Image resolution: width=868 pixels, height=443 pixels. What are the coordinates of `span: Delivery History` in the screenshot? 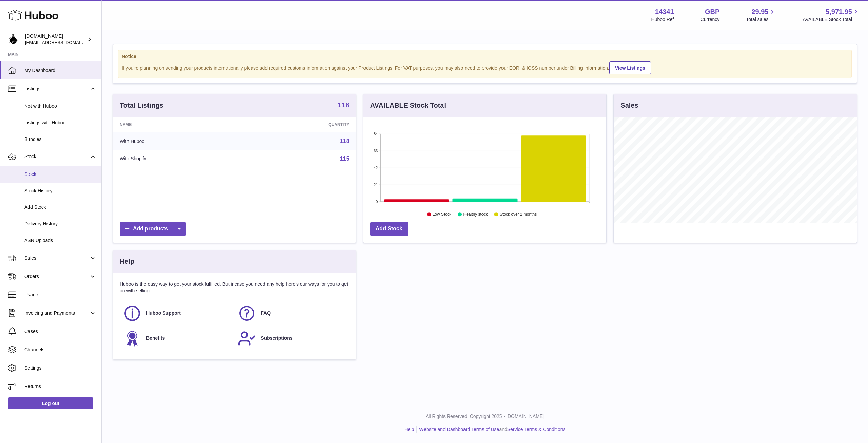 It's located at (61, 224).